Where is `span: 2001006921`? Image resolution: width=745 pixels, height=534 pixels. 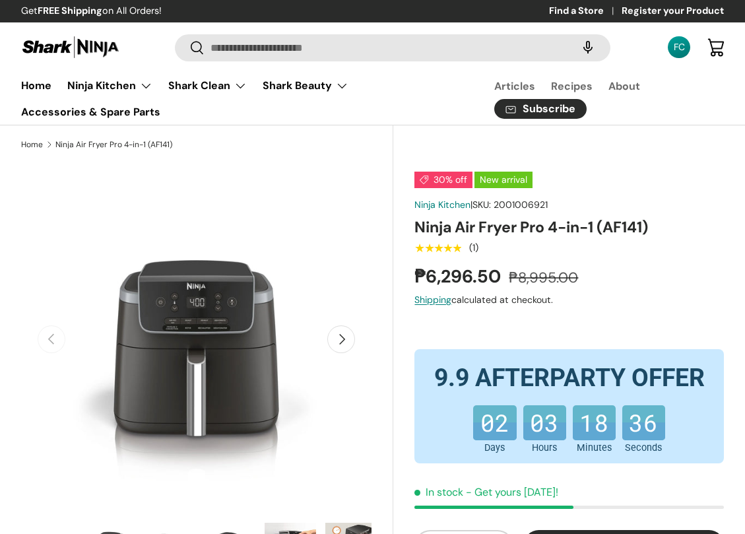
span: 2001006921 is located at coordinates (520, 204).